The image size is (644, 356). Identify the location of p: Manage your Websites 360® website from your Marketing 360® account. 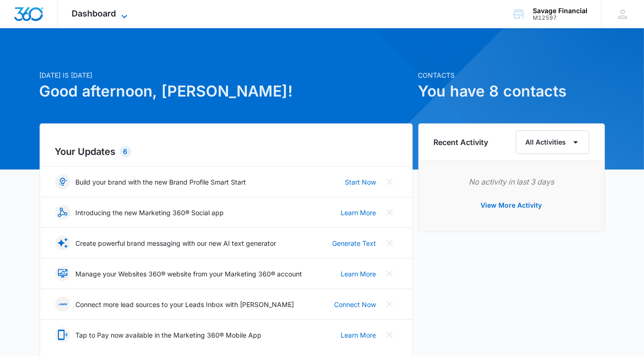
(189, 274).